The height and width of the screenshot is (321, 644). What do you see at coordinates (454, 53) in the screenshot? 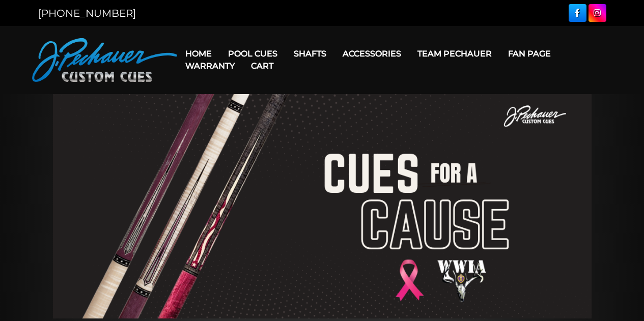
I see `a: Team Pechauer` at bounding box center [454, 53].